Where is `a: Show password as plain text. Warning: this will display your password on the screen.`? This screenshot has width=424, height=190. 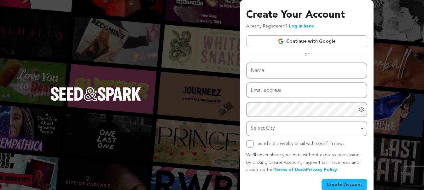
a: Show password as plain text. Warning: this will display your password on the screen. is located at coordinates (362, 109).